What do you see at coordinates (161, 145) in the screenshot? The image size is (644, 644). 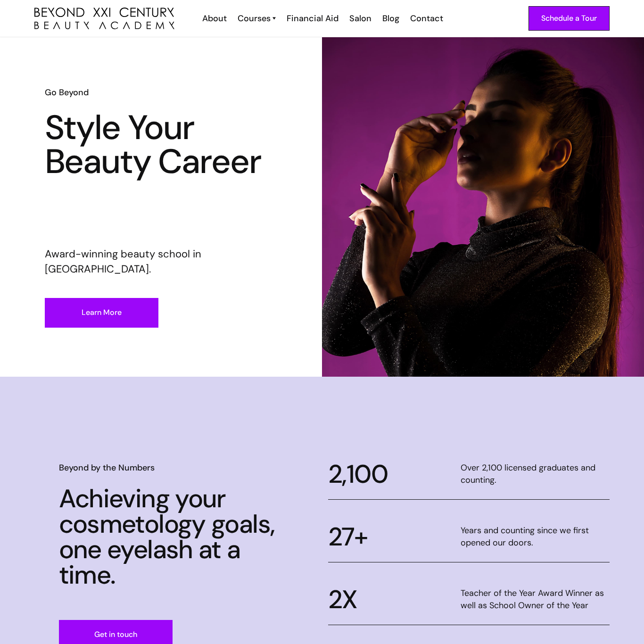 I see `h1: Style Your Beauty Career` at bounding box center [161, 145].